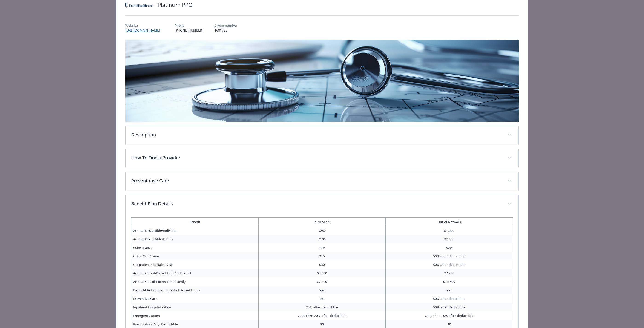  What do you see at coordinates (322, 181) in the screenshot?
I see `div: Preventative Care` at bounding box center [322, 181].